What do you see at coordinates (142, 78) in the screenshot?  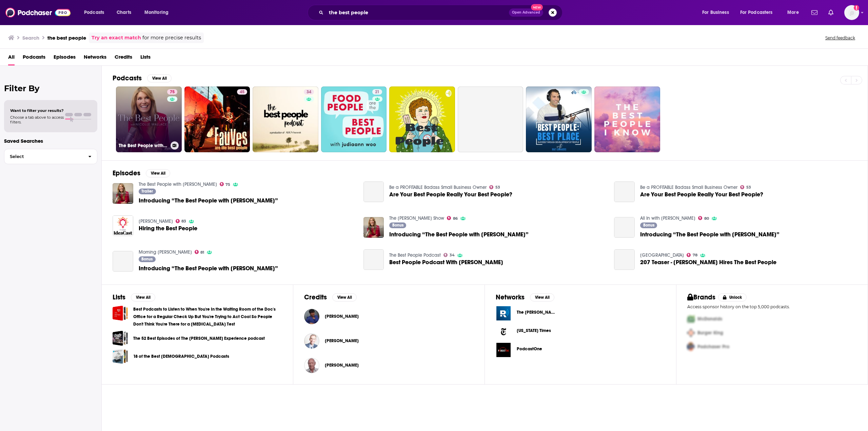 I see `a: PodcastsView All` at bounding box center [142, 78].